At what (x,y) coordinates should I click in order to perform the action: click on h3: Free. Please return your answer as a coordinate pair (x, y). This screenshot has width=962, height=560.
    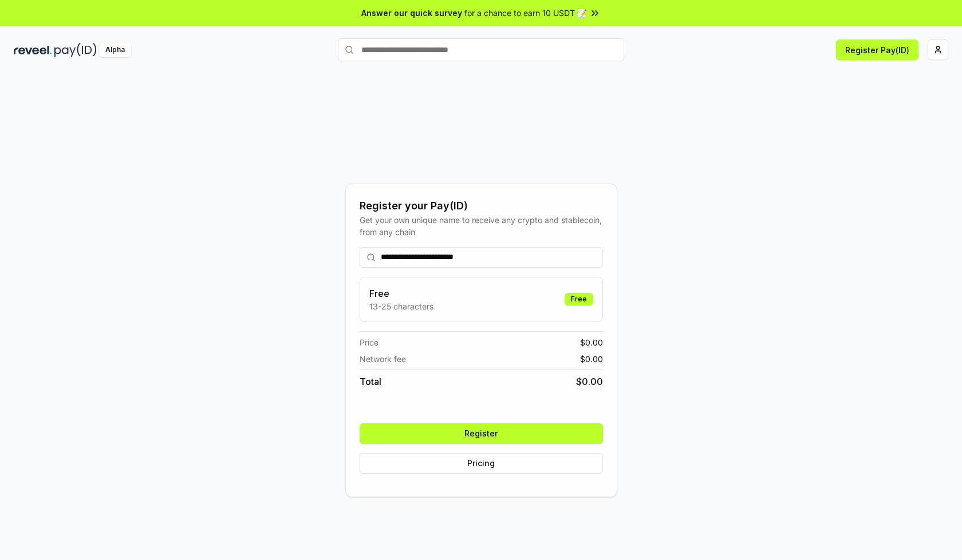
    Looking at the image, I should click on (402, 293).